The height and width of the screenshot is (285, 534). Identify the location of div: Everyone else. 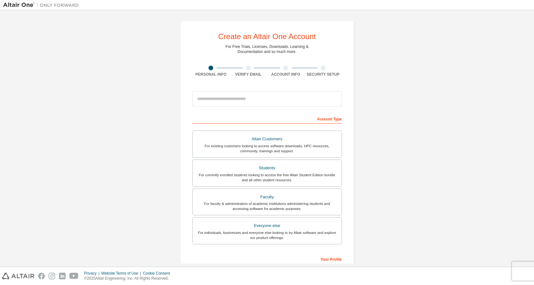
(267, 226).